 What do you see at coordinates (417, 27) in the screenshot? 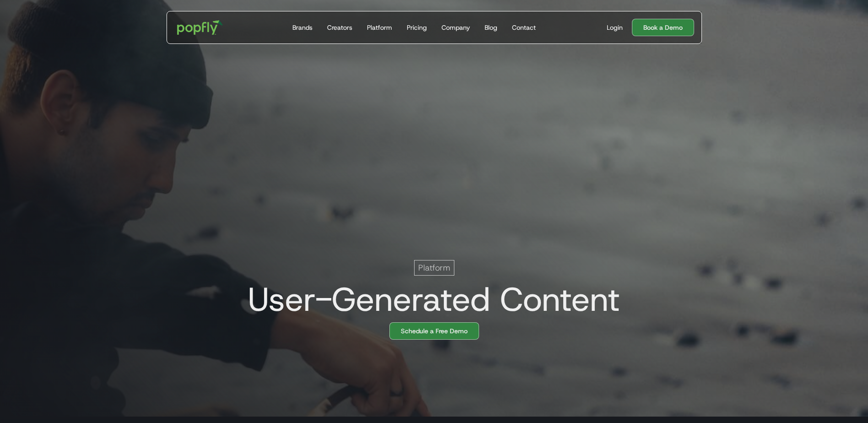
I see `a: Pricing` at bounding box center [417, 27].